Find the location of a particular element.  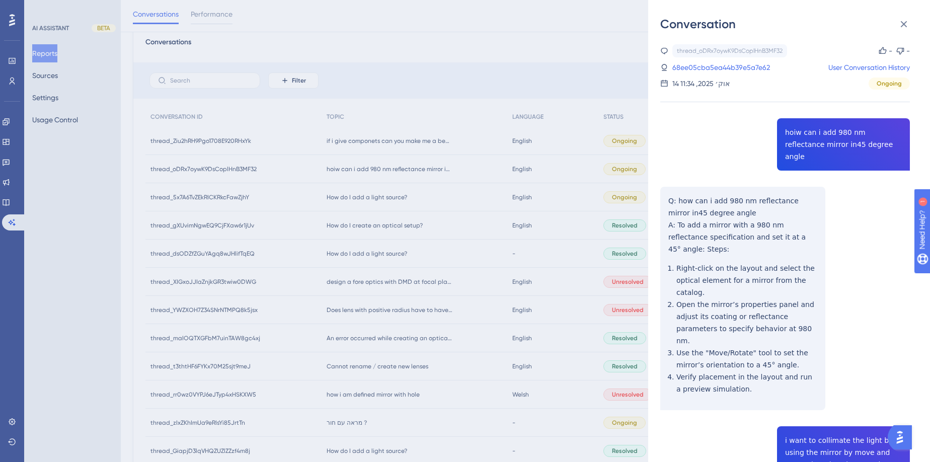

img: launcher-image-alternative-text is located at coordinates (12, 15).